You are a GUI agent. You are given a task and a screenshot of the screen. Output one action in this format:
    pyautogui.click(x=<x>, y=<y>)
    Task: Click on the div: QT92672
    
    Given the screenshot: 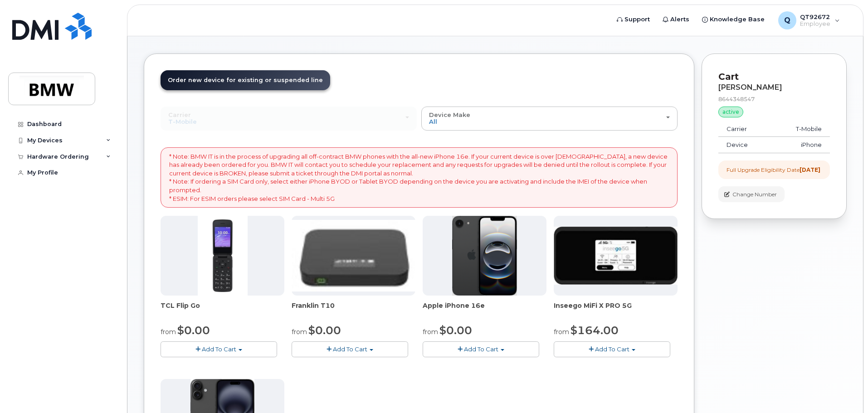 What is the action you would take?
    pyautogui.click(x=809, y=21)
    